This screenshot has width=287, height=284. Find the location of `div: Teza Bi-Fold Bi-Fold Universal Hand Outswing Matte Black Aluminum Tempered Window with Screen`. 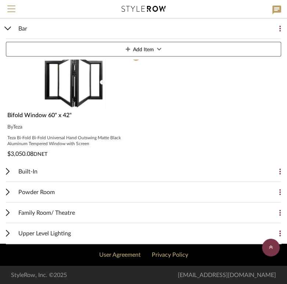

div: Teza Bi-Fold Bi-Fold Universal Hand Outswing Matte Black Aluminum Tempered Window with Screen is located at coordinates (74, 140).